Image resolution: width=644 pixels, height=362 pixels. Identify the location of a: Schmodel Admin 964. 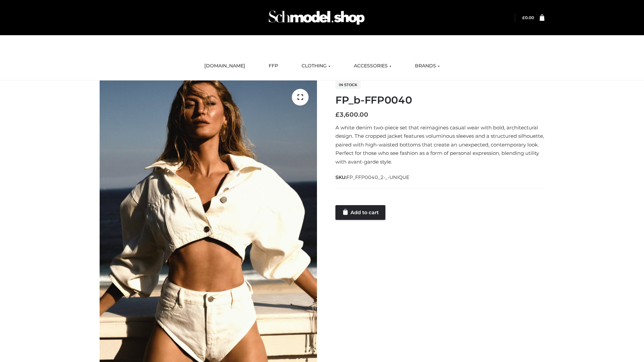
(317, 18).